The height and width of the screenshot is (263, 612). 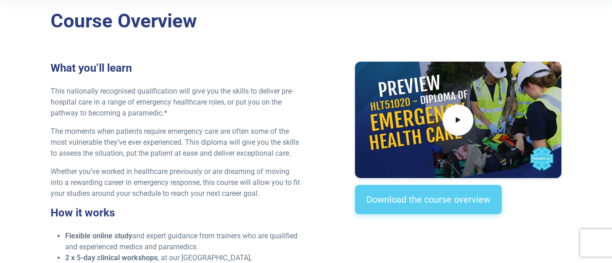 I want to click on h2: Course Overview, so click(x=306, y=21).